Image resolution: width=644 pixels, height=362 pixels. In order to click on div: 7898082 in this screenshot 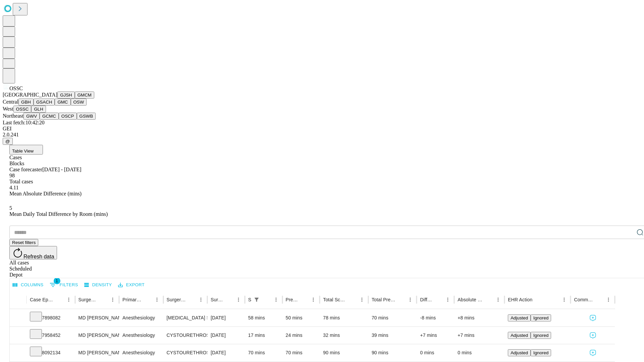, I will do `click(51, 318)`.